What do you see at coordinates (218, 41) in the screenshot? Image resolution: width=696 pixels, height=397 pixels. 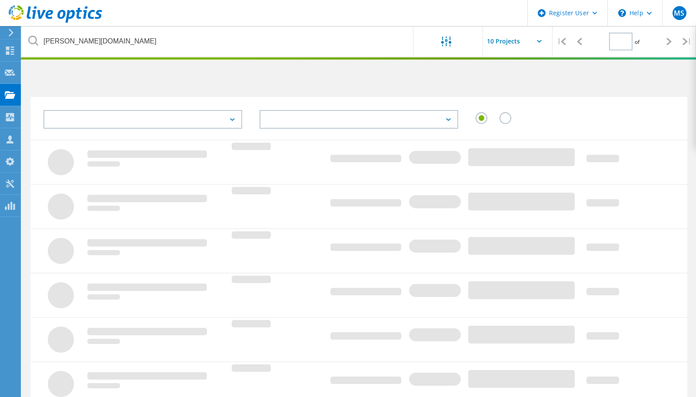 I see `input: undefined` at bounding box center [218, 41].